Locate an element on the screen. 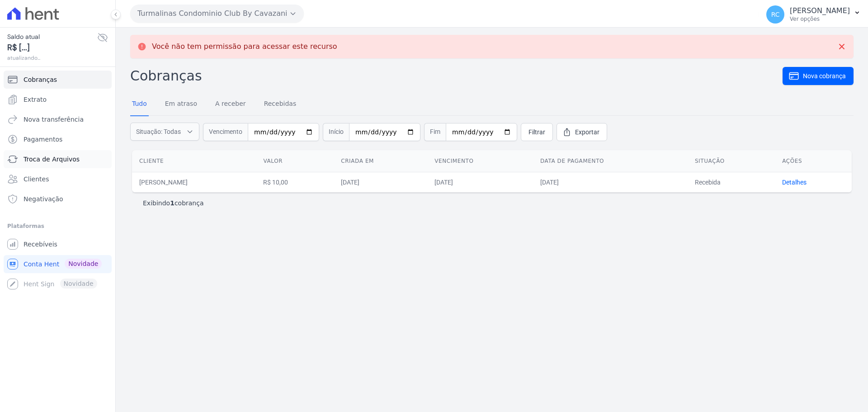  a: Nova transferência is located at coordinates (57, 120).